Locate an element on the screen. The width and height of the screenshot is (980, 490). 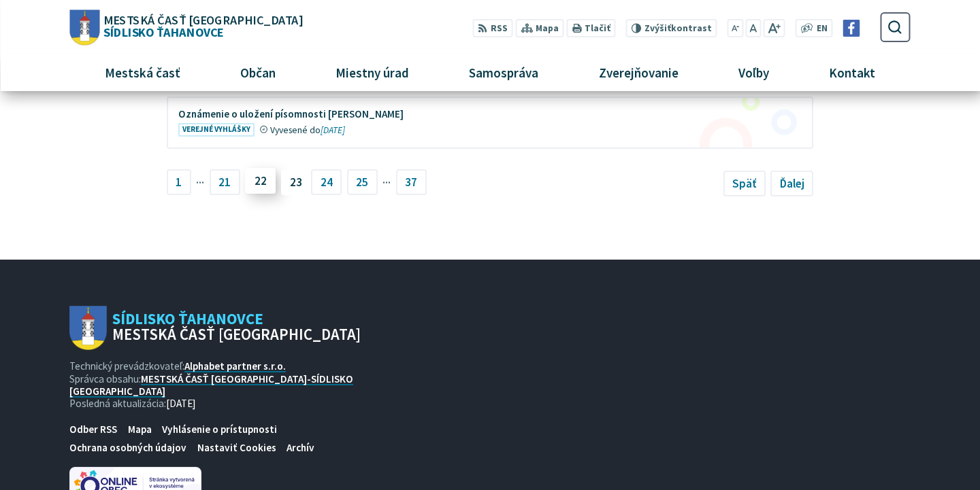
span: EN is located at coordinates (822, 28).